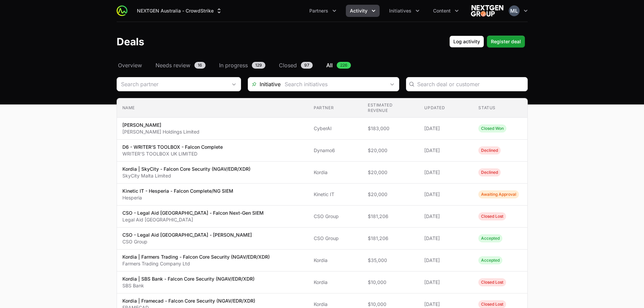 This screenshot has width=644, height=308. I want to click on span: CyberAI, so click(335, 129).